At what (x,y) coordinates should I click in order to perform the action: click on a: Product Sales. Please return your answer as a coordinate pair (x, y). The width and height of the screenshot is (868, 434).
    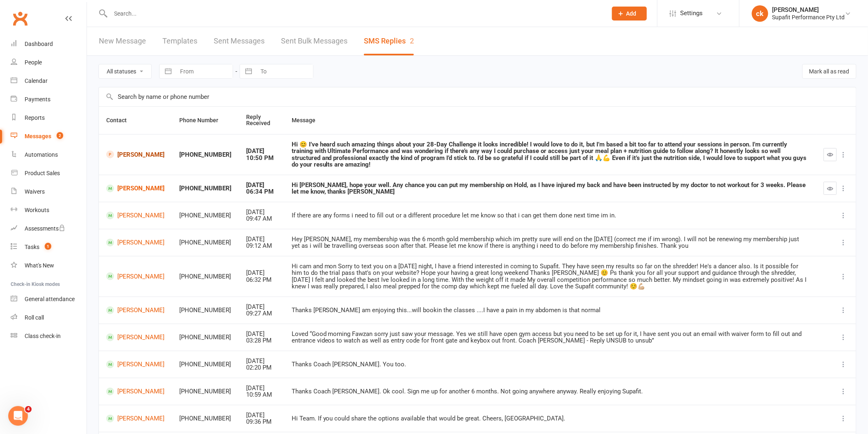
    Looking at the image, I should click on (48, 173).